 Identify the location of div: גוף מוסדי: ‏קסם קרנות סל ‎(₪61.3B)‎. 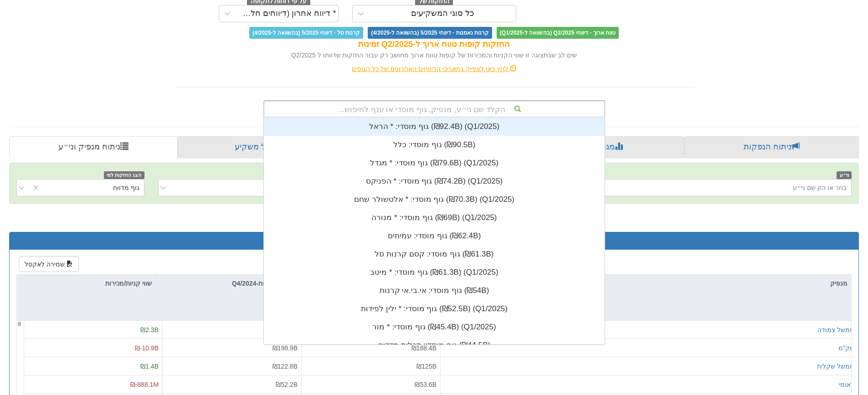
(435, 254).